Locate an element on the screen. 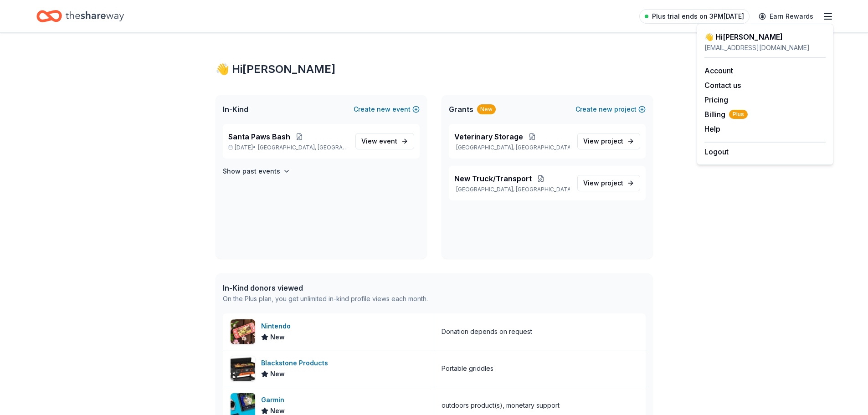  a: Account is located at coordinates (718, 71).